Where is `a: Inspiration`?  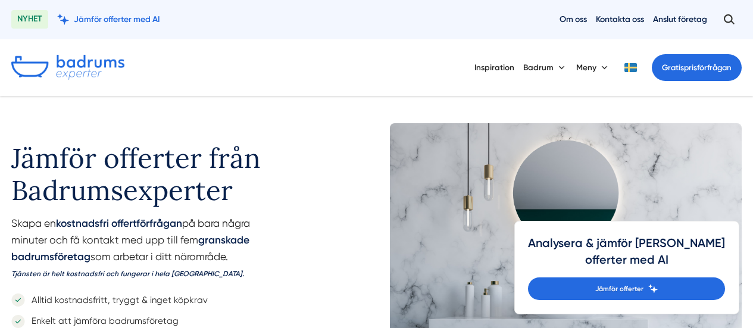
a: Inspiration is located at coordinates (494, 67).